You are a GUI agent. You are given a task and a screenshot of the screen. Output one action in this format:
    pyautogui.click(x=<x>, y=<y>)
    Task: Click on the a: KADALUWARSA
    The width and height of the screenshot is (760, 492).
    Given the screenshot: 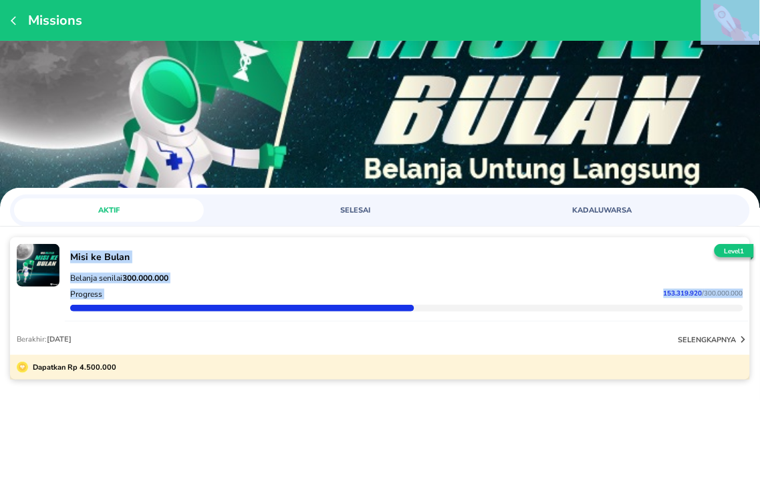 What is the action you would take?
    pyautogui.click(x=626, y=210)
    